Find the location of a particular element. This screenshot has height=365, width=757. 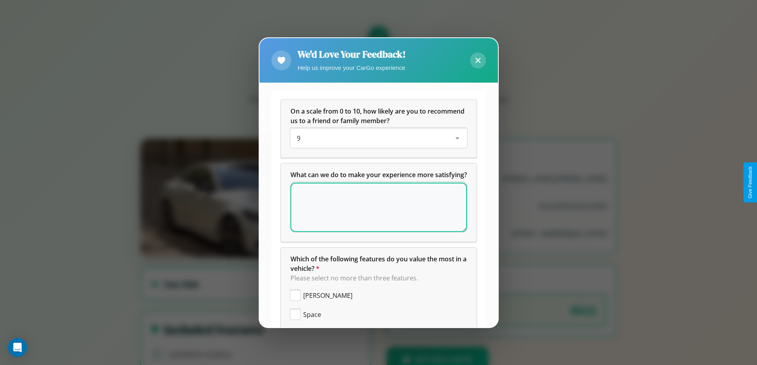

span: Space is located at coordinates (312, 315).